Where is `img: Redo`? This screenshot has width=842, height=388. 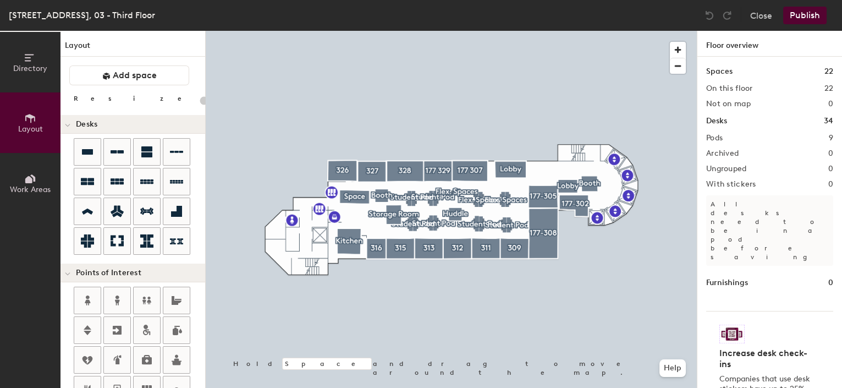
img: Redo is located at coordinates (727, 15).